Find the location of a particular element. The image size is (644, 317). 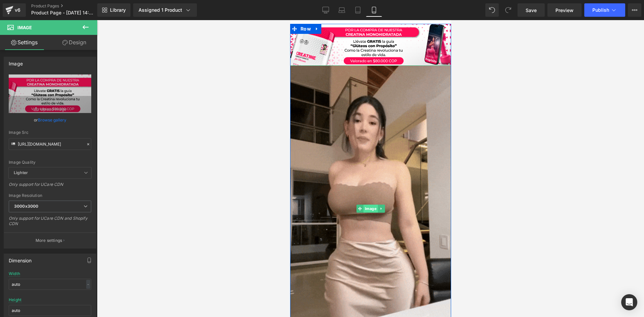

div: Only support for UCare CDN and Shopify CDN is located at coordinates (50, 223).